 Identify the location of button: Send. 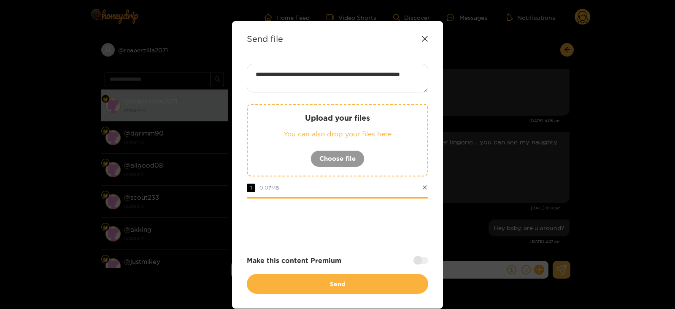
(338, 284).